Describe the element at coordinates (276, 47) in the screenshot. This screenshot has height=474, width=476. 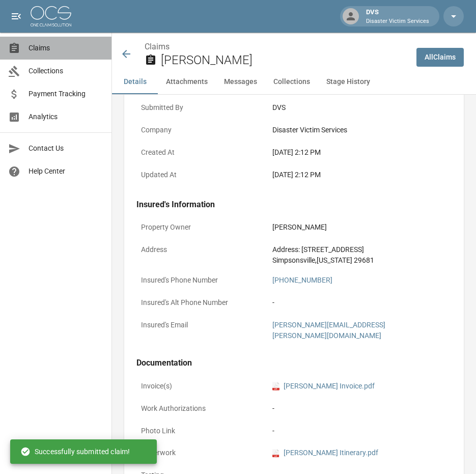
I see `nav: breadcrumb` at that location.